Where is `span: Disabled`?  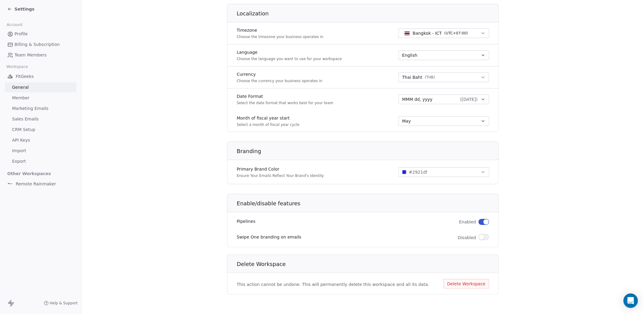 span: Disabled is located at coordinates (467, 238).